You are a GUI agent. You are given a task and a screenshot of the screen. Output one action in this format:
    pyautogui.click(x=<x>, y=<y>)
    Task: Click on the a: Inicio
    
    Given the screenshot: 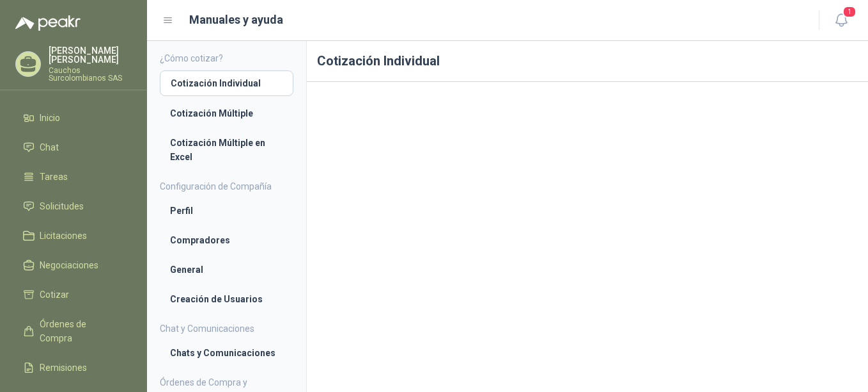 What is the action you would take?
    pyautogui.click(x=73, y=118)
    